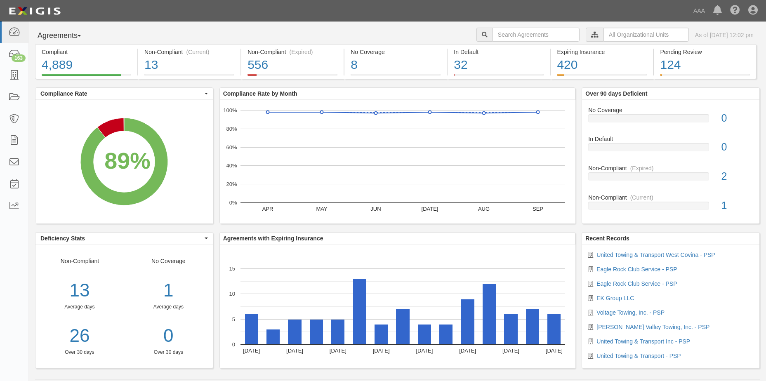 This screenshot has height=381, width=766. Describe the element at coordinates (232, 294) in the screenshot. I see `text: 10` at that location.